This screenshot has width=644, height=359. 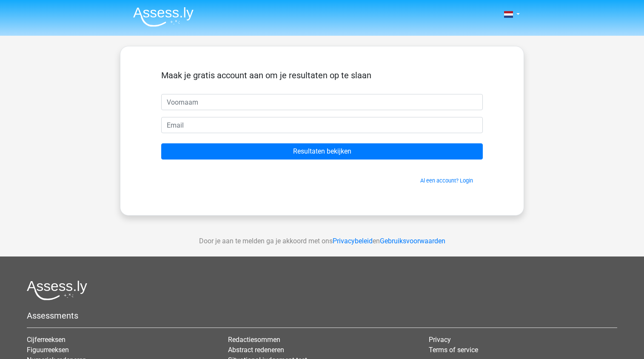 What do you see at coordinates (57, 290) in the screenshot?
I see `img: Assessly logo` at bounding box center [57, 290].